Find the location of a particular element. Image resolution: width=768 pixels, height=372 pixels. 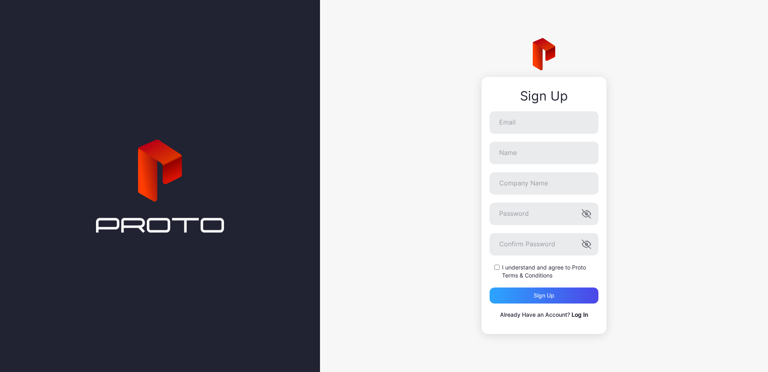

input: Password is located at coordinates (544, 214).